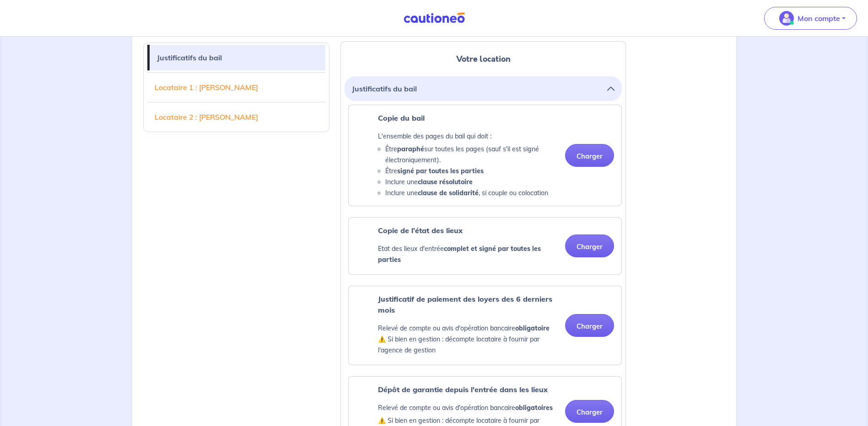 The image size is (868, 426). What do you see at coordinates (410, 149) in the screenshot?
I see `strong: paraphé` at bounding box center [410, 149].